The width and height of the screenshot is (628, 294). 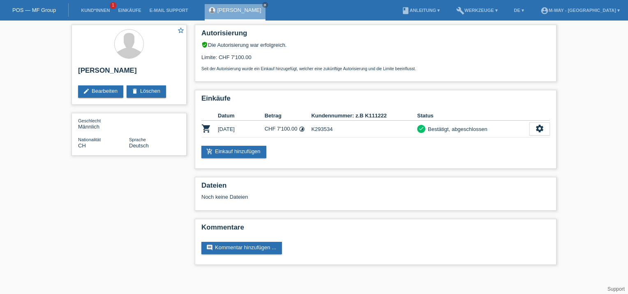 What do you see at coordinates (326, 197) in the screenshot?
I see `div: Noch keine Dateien` at bounding box center [326, 197].